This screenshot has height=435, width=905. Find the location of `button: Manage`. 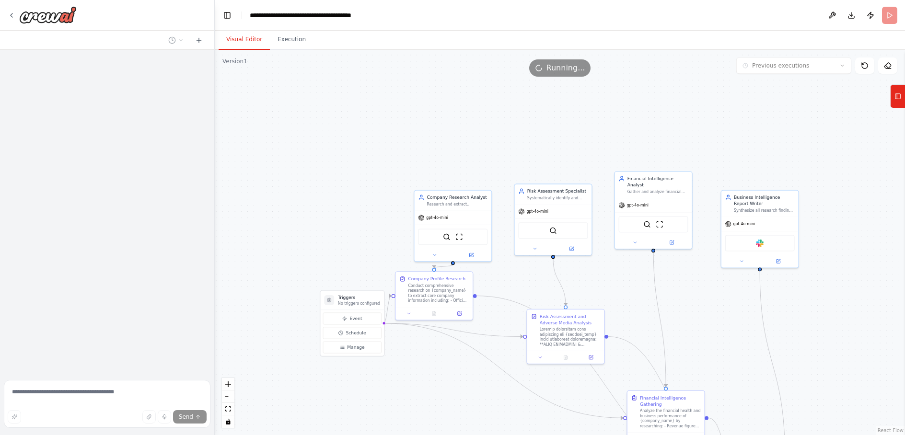

button: Manage is located at coordinates (352, 348).